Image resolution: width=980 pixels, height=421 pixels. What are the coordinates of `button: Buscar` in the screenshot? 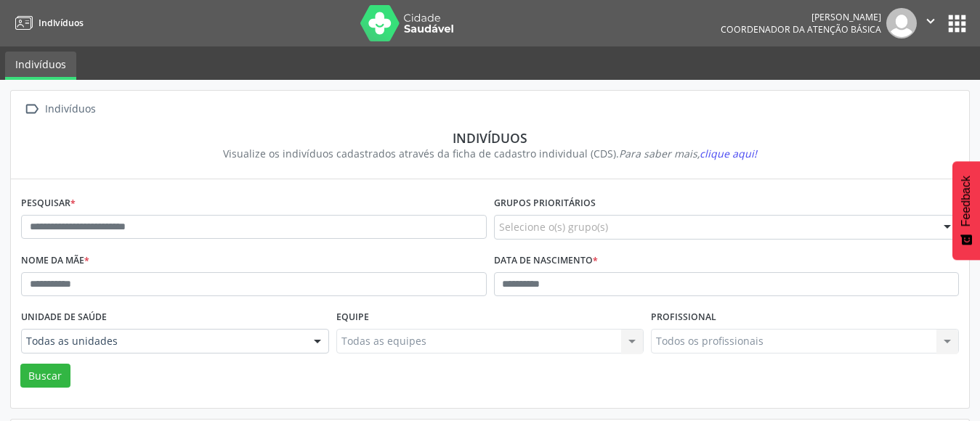 It's located at (46, 376).